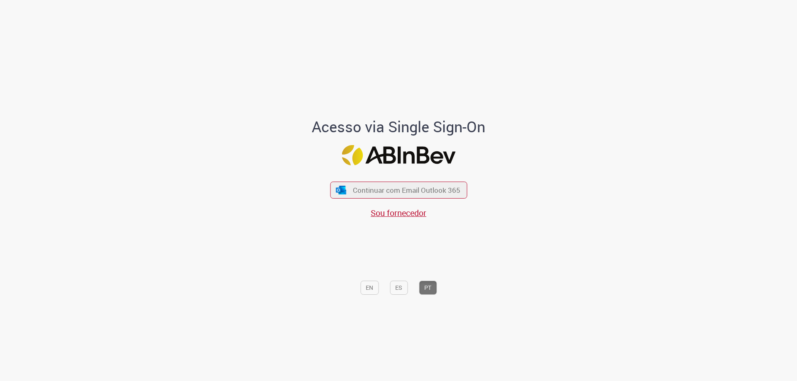 The width and height of the screenshot is (797, 381). Describe the element at coordinates (398, 213) in the screenshot. I see `a: Sou fornecedor` at that location.